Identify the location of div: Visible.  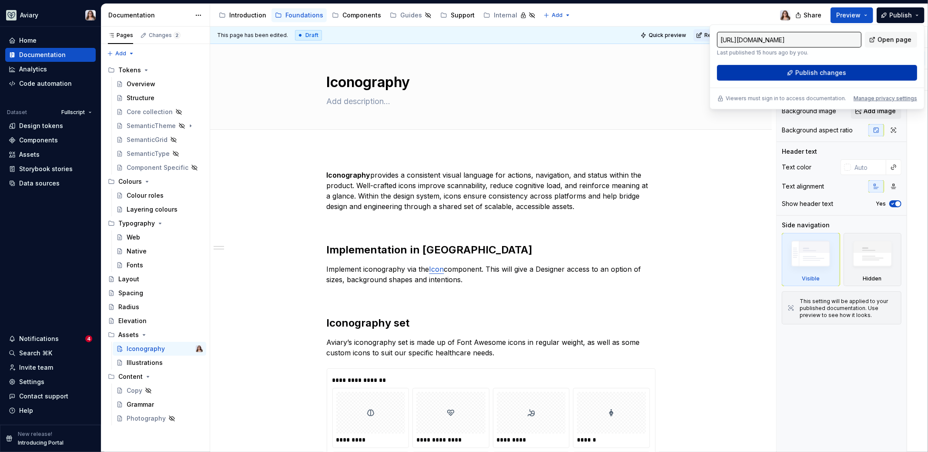
(811, 259).